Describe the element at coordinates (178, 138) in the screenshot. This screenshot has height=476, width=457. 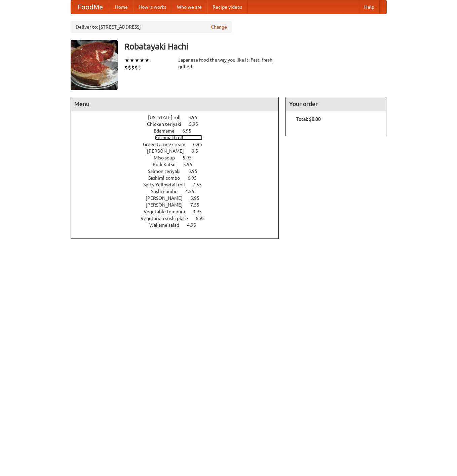
I see `a: Futomaki roll` at that location.